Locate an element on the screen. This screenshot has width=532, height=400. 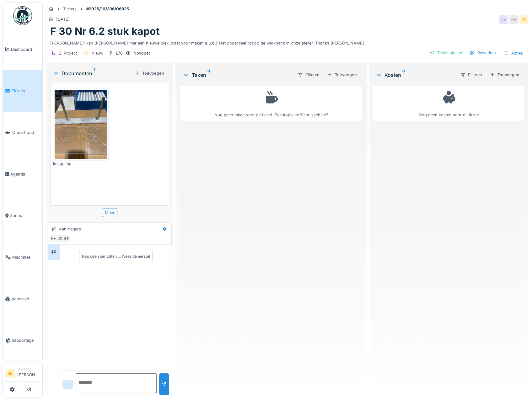
div: Nieuw is located at coordinates (98, 53).